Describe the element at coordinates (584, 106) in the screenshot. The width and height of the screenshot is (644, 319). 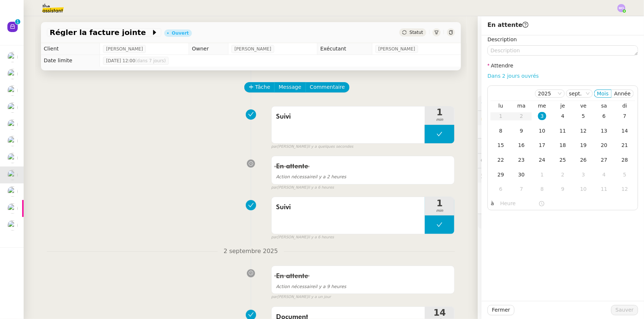
I see `th: ven.` at that location.